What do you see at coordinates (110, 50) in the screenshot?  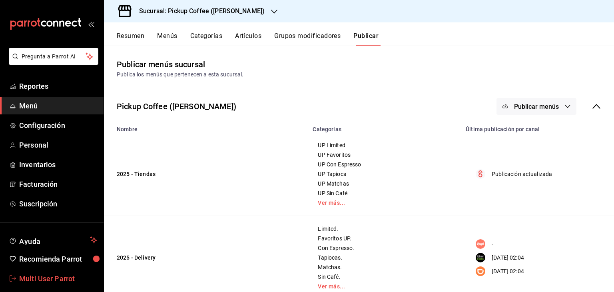 I see `div: Palabras clave` at bounding box center [110, 50].